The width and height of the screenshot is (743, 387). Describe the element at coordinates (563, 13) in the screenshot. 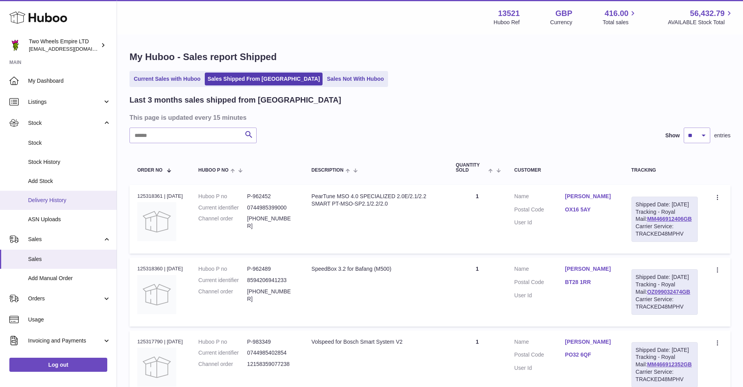

I see `strong: GBP` at that location.